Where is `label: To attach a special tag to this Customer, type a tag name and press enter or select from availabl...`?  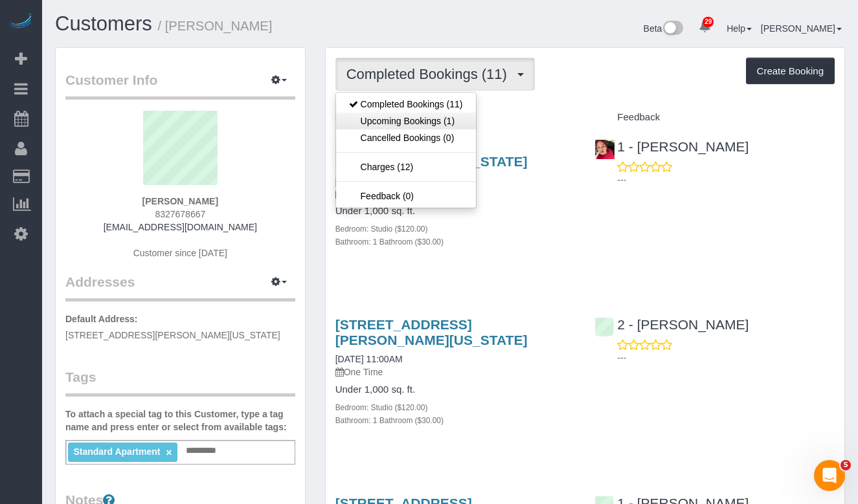 label: To attach a special tag to this Customer, type a tag name and press enter or select from availabl... is located at coordinates (180, 421).